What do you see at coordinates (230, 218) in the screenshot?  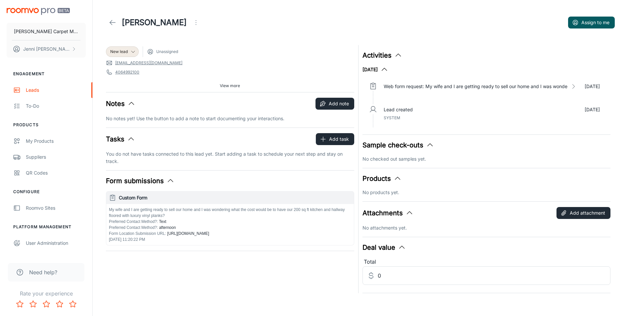 I see `button: Custom FormMy wife and I are getting ready to sell our home and I was wondering what the cost wou...` at bounding box center [230, 218].